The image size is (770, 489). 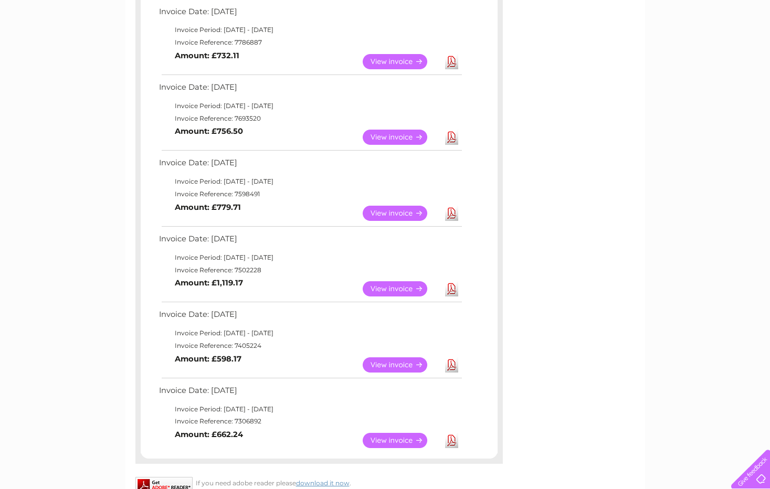 I want to click on a: 0333 014 3131, so click(x=609, y=12).